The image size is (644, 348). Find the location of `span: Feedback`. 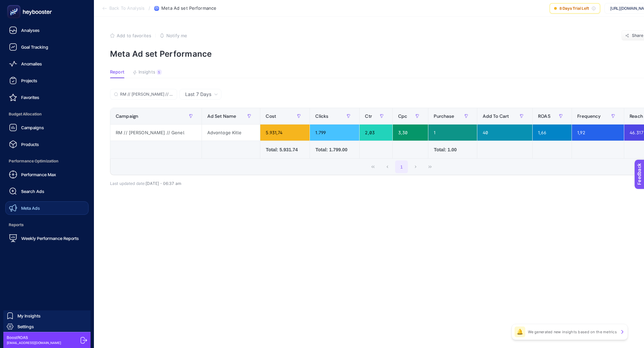

span: Feedback is located at coordinates (15, 5).